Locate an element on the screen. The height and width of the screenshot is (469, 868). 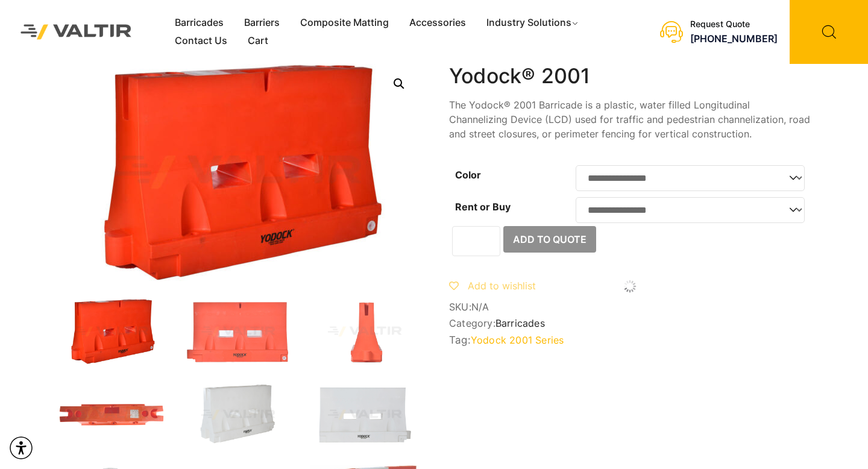
img: 2001_Org_Side.jpg is located at coordinates (365, 332).